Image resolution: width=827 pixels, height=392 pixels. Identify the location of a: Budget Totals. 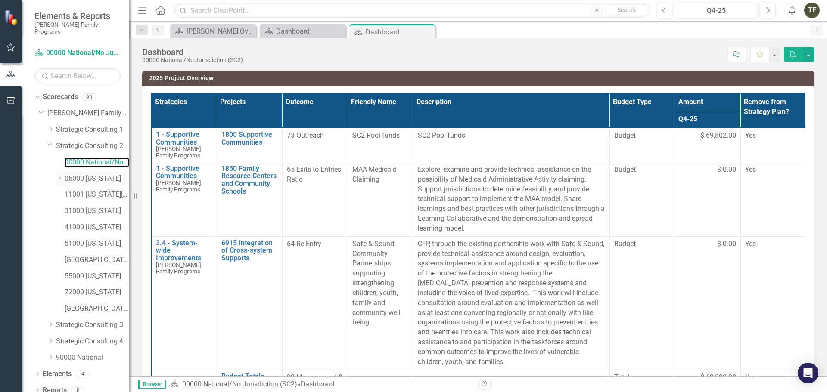
(249, 377).